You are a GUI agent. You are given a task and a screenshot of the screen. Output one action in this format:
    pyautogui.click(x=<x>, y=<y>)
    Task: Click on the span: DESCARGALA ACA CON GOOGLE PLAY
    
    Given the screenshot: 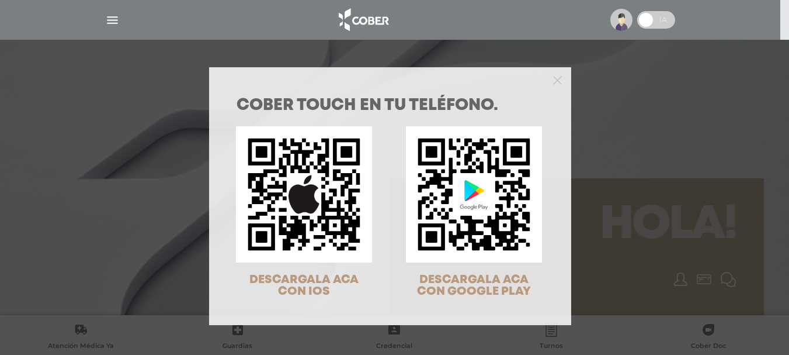 What is the action you would take?
    pyautogui.click(x=474, y=285)
    